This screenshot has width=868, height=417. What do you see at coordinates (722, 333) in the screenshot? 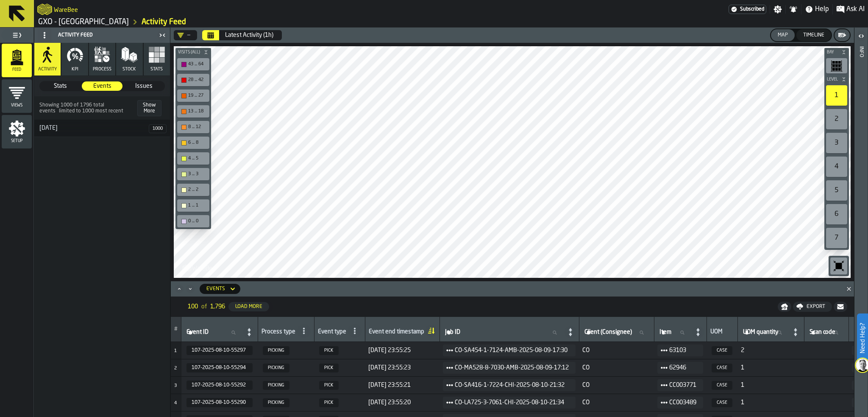
I see `div: UOM` at bounding box center [722, 333].